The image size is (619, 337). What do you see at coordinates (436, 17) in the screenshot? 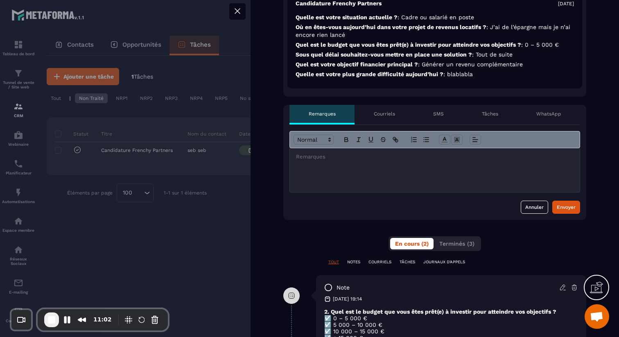
I see `span: : Cadre ou salarié en poste` at bounding box center [436, 17].